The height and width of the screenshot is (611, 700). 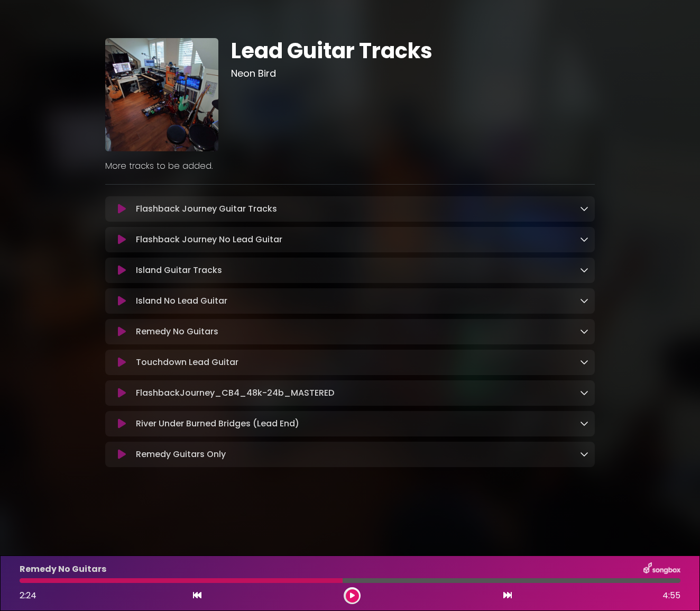 What do you see at coordinates (162, 94) in the screenshot?
I see `img: rmArDJfHT6qm0tY6uTOw` at bounding box center [162, 94].